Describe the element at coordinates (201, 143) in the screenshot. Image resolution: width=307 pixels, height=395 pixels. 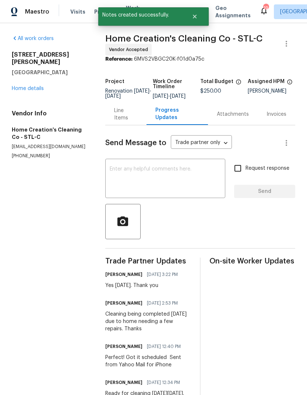
I see `div: Trade partner only` at that location.